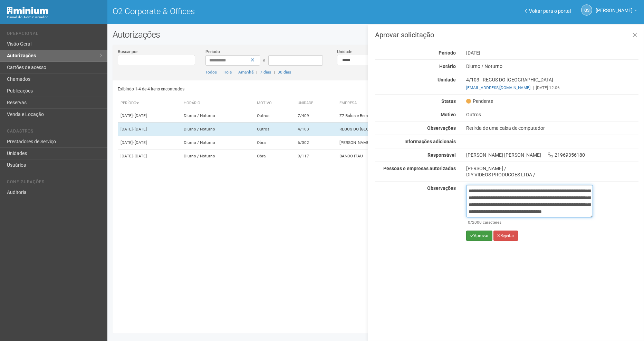 This screenshot has width=644, height=341. Describe the element at coordinates (211, 72) in the screenshot. I see `a: Todos` at that location.